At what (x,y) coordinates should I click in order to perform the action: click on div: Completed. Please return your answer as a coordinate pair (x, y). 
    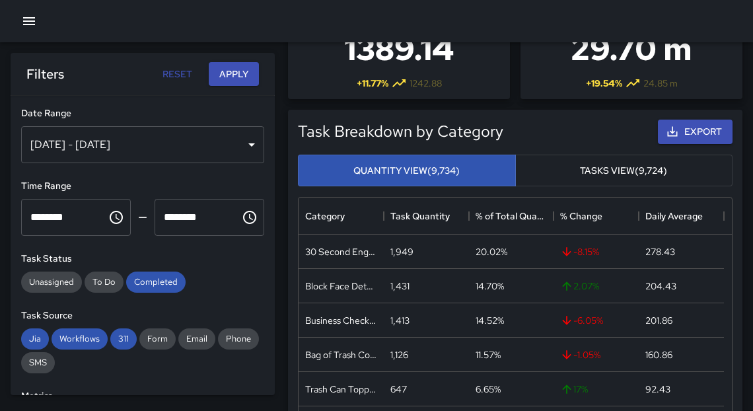
    Looking at the image, I should click on (156, 282).